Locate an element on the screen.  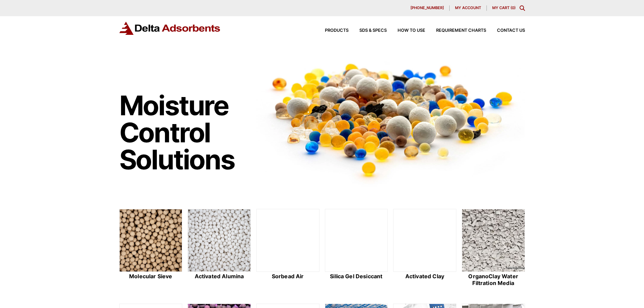
span: My account is located at coordinates (468, 8).